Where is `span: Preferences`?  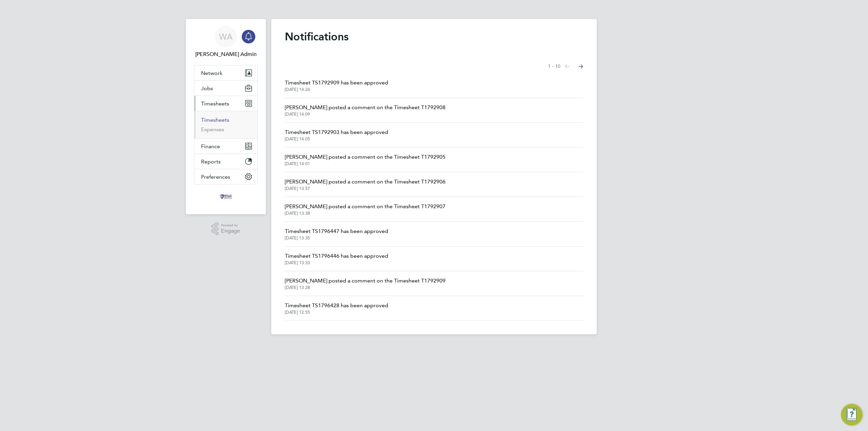
span: Preferences is located at coordinates (216, 177).